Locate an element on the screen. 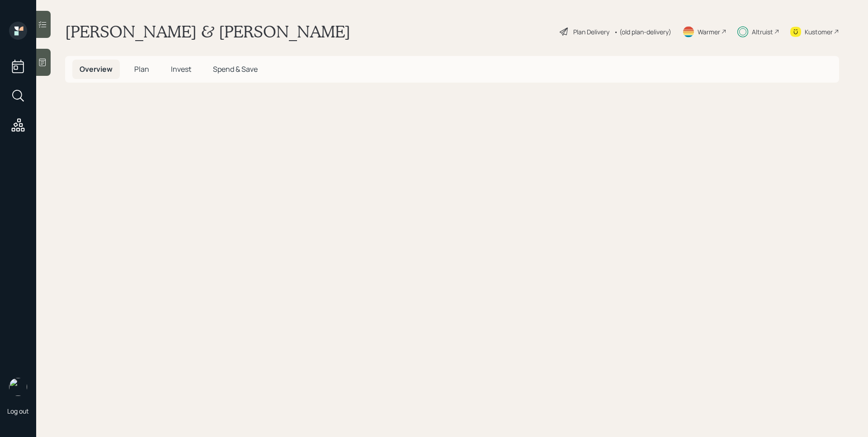  span: Spend & Save is located at coordinates (235, 69).